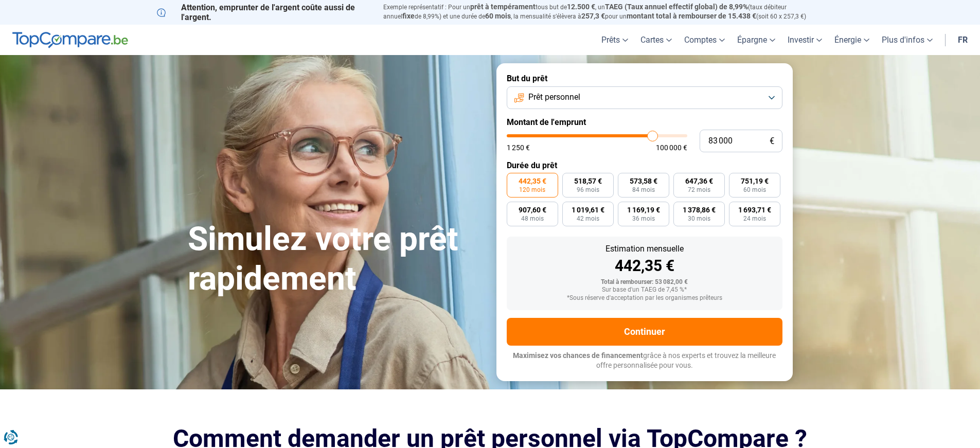 The width and height of the screenshot is (980, 448). What do you see at coordinates (672, 147) in the screenshot?
I see `span: 100 000 €` at bounding box center [672, 147].